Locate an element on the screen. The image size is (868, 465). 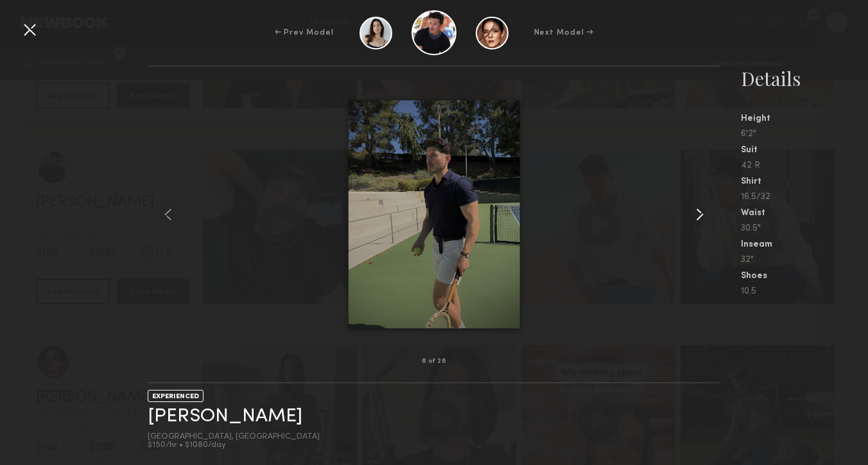
div: Shirt is located at coordinates (805, 182).